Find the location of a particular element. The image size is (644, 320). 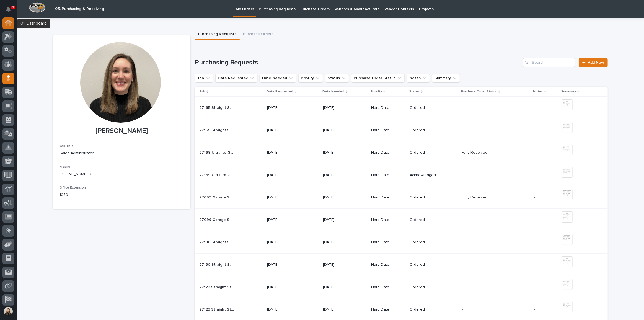

h1: Purchasing Requests is located at coordinates (358, 63).